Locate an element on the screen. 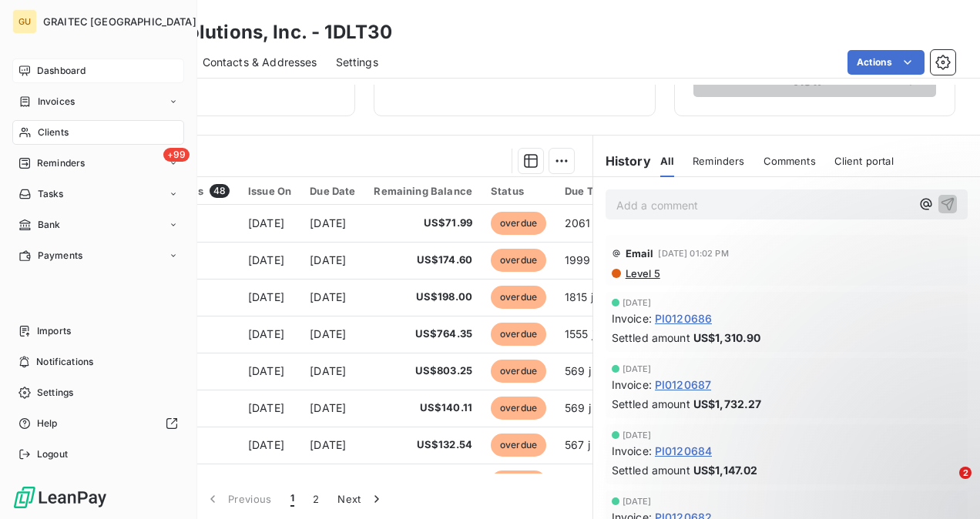 The height and width of the screenshot is (519, 980). div: Issue On is located at coordinates (270, 191).